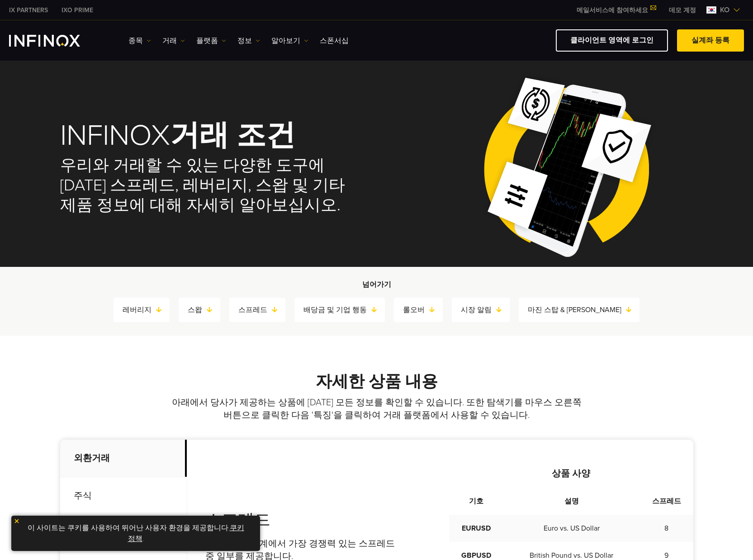  What do you see at coordinates (17, 521) in the screenshot?
I see `img: yellow close icon` at bounding box center [17, 521].